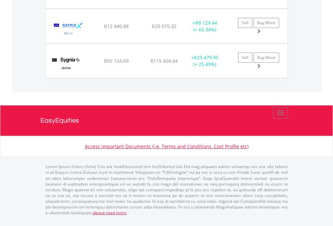 Image resolution: width=333 pixels, height=226 pixels. Describe the element at coordinates (66, 64) in the screenshot. I see `img: TFSA.SYG500.png` at that location.